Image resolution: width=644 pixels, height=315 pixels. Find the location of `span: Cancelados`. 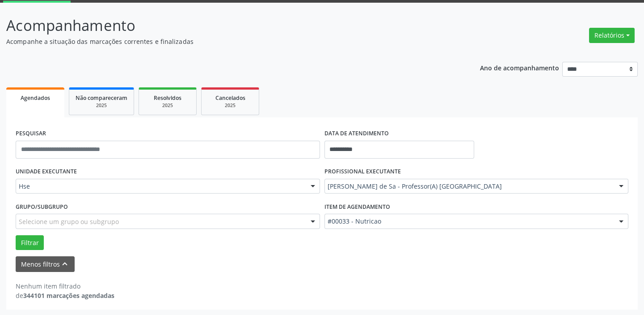

span: Cancelados is located at coordinates (230, 98).